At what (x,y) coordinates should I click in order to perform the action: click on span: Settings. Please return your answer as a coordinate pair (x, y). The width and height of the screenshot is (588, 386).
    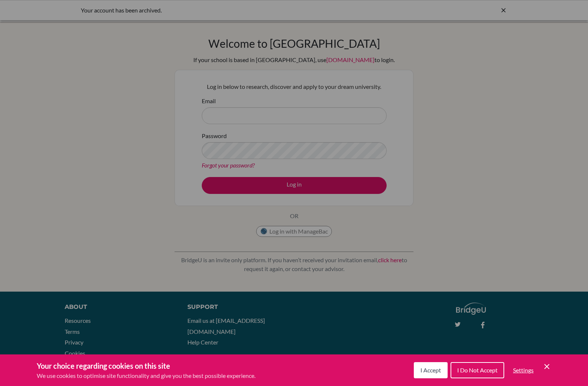
    Looking at the image, I should click on (523, 370).